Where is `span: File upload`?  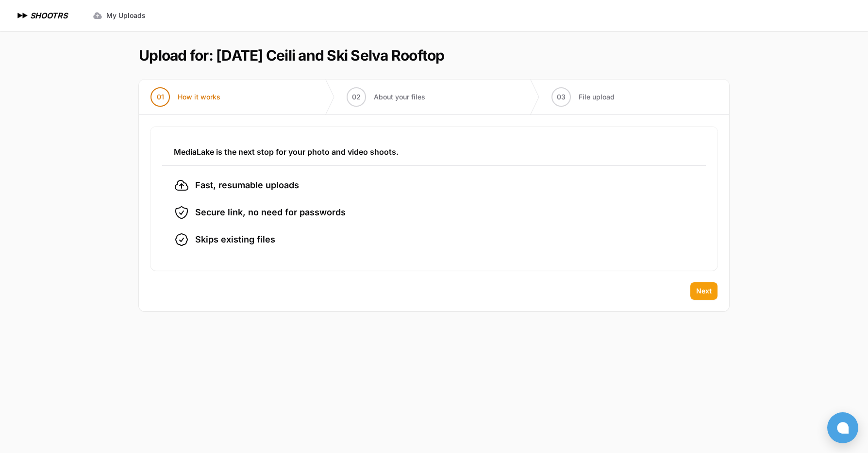
span: File upload is located at coordinates (596, 97).